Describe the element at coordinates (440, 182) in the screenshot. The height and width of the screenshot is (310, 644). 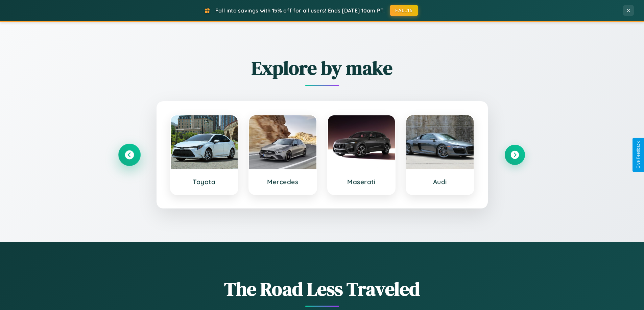
I see `h3: Audi` at that location.